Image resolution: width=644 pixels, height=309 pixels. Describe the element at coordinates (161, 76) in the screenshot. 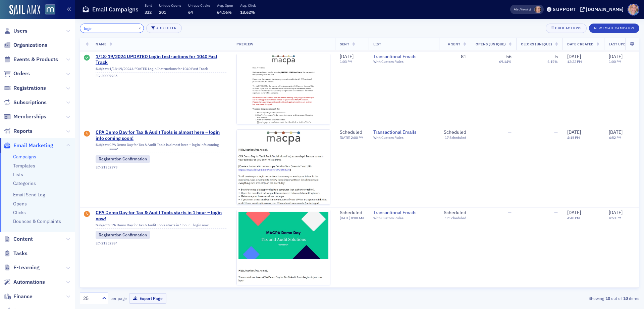

I see `div: EC-20007965` at that location.